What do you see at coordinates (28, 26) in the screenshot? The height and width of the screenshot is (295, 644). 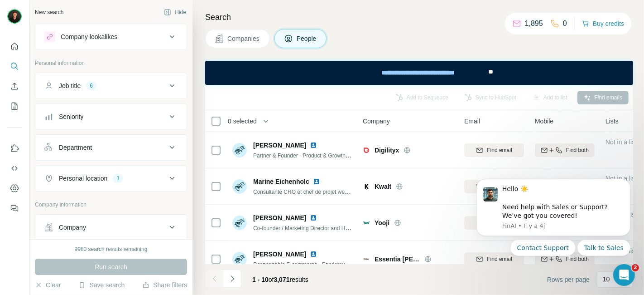 I see `img: Profile image for FinAI` at bounding box center [28, 26].